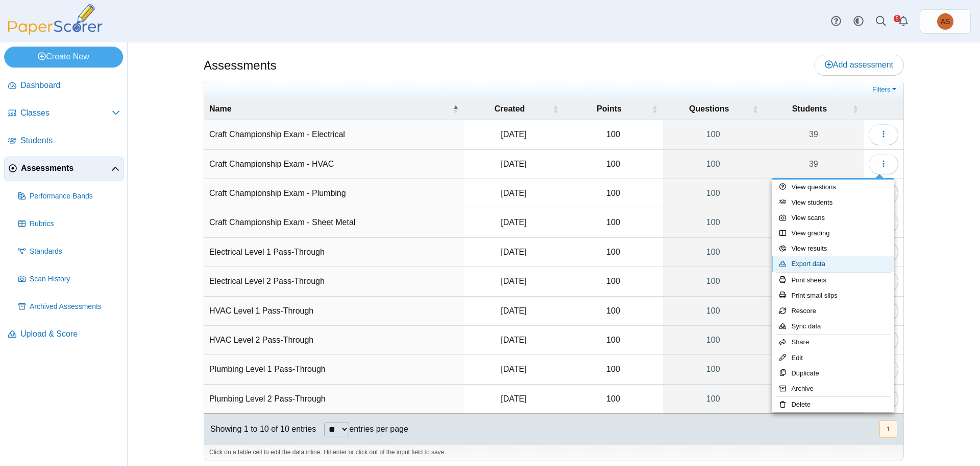 Image resolution: width=980 pixels, height=466 pixels. I want to click on td: Electrical Level 1 Pass-Through, so click(334, 252).